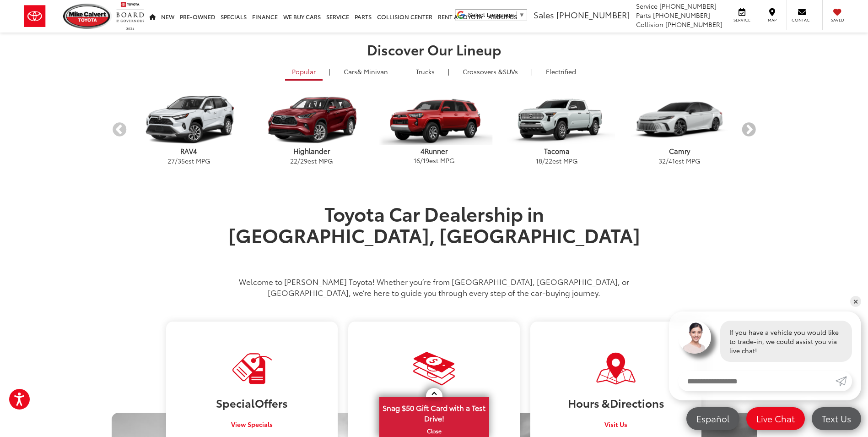  I want to click on img: Toyota Tacoma, so click(556, 120).